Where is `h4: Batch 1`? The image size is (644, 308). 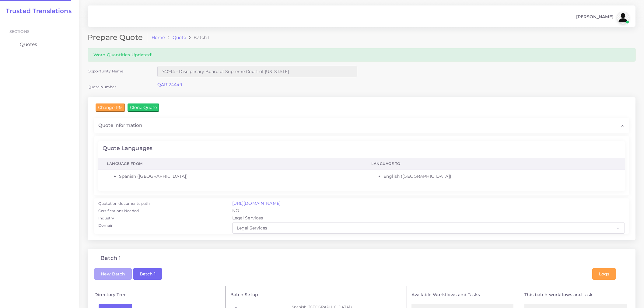
h4: Batch 1 is located at coordinates (111, 258).